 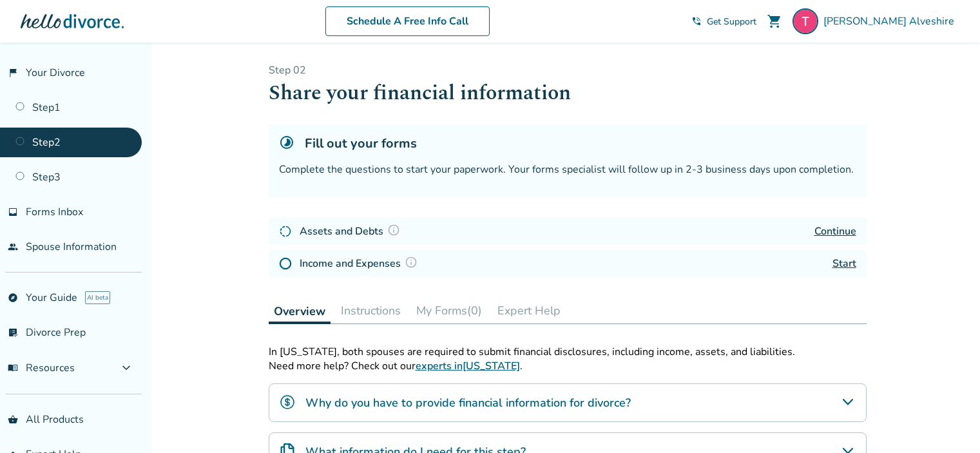 What do you see at coordinates (568, 366) in the screenshot?
I see `p: Need more help? Check out our .` at bounding box center [568, 366].